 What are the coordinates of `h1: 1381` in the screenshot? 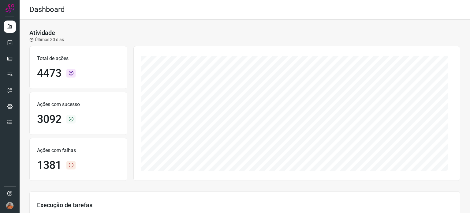 It's located at (49, 165).